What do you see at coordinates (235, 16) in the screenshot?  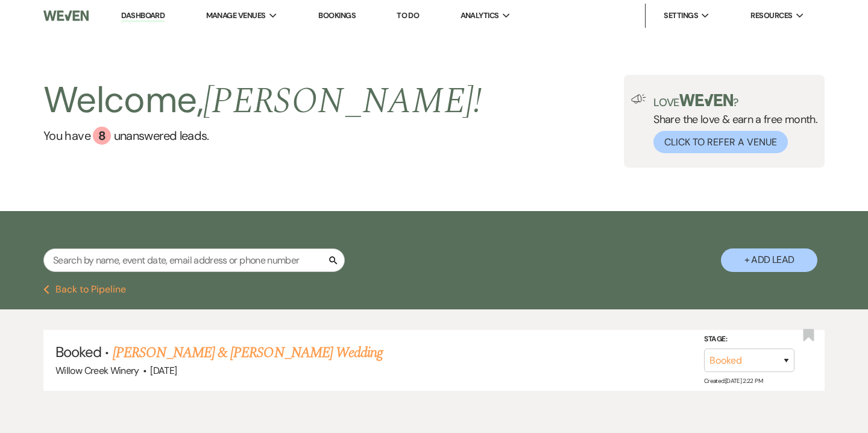 I see `span: Manage Venues` at bounding box center [235, 16].